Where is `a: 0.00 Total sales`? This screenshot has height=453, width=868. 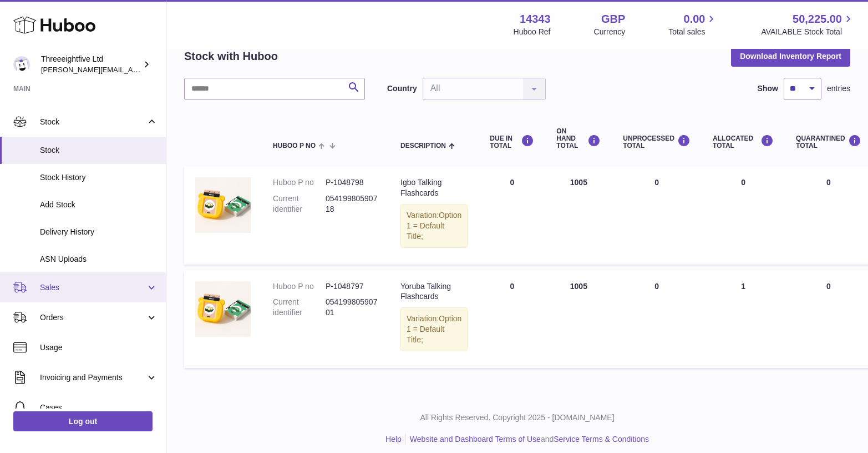
a: 0.00 Total sales is located at coordinates (693, 24).